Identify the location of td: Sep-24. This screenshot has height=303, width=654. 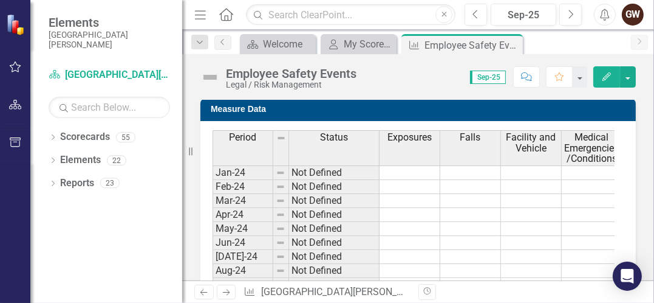
(243, 284).